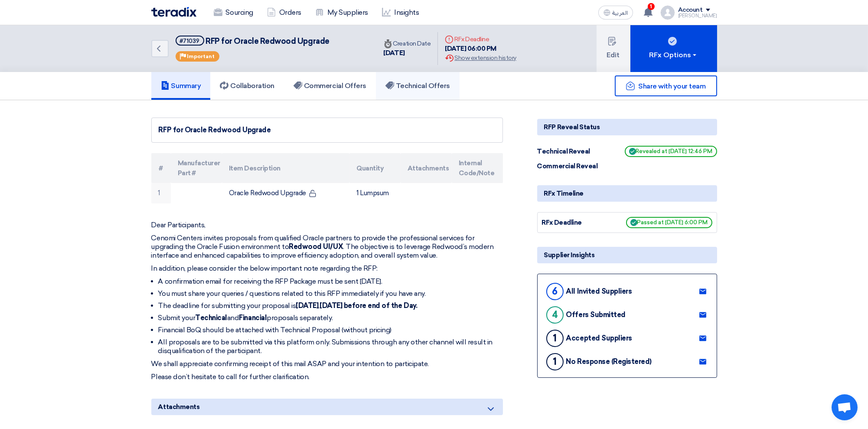 The width and height of the screenshot is (868, 429). Describe the element at coordinates (327, 130) in the screenshot. I see `div: RFP for Oracle Redwood Upgrade` at that location.